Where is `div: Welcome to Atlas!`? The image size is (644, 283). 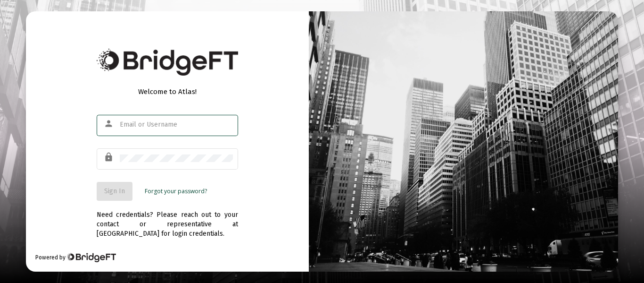 div: Welcome to Atlas! is located at coordinates (167, 92).